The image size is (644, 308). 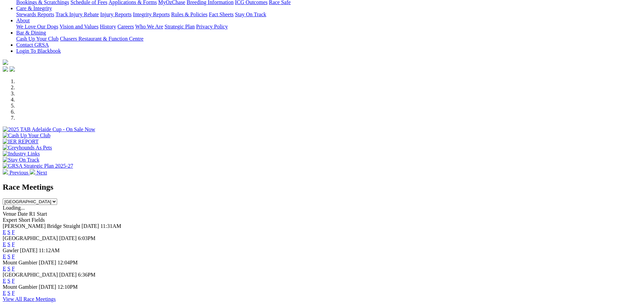 I want to click on a: Rules & Policies, so click(x=189, y=14).